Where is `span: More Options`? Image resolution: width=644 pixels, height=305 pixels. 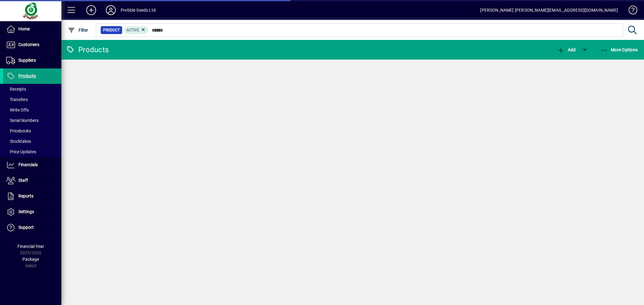
span: More Options is located at coordinates (619, 50).